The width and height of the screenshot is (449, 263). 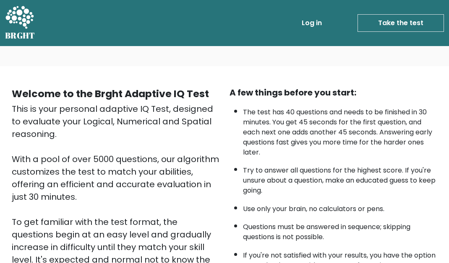 I want to click on li: Use only your brain, no calculators or pens., so click(x=340, y=207).